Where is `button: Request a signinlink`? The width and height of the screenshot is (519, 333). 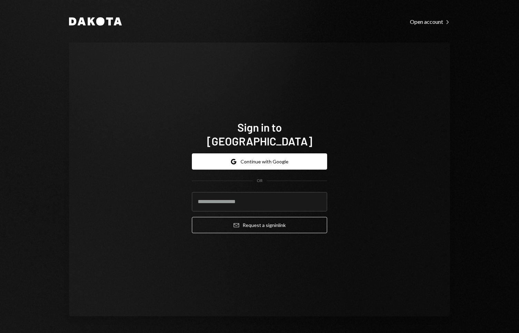 button: Request a signinlink is located at coordinates (260, 225).